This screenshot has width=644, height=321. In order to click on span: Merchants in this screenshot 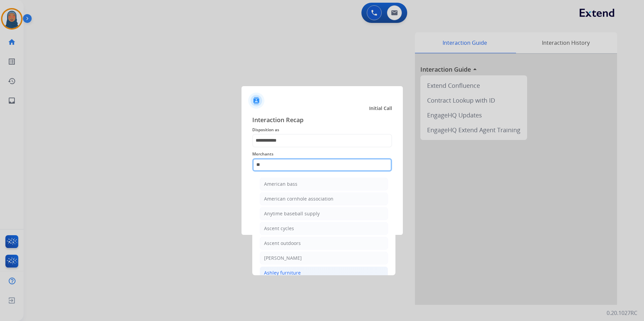, I will do `click(322, 154)`.